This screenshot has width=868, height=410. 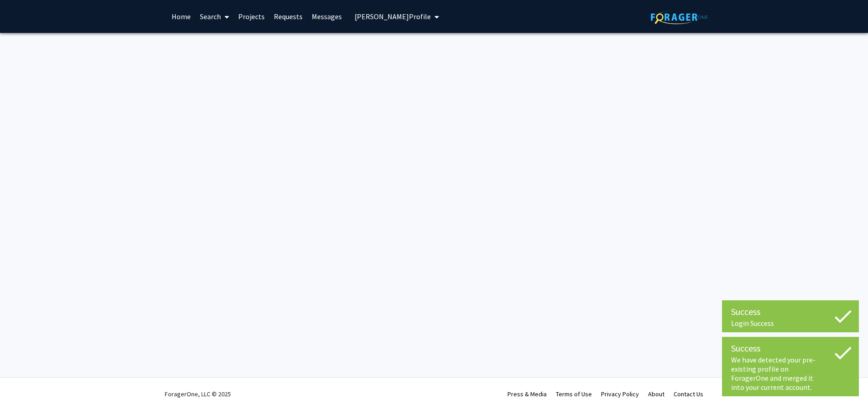 I want to click on a: Contact Us, so click(x=688, y=394).